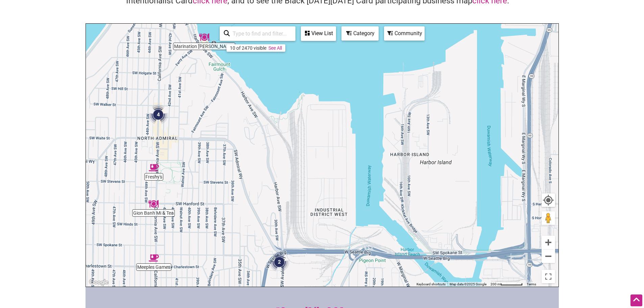 The width and height of the screenshot is (644, 308). I want to click on a: Open this area in Google Maps (opens a new window), so click(99, 282).